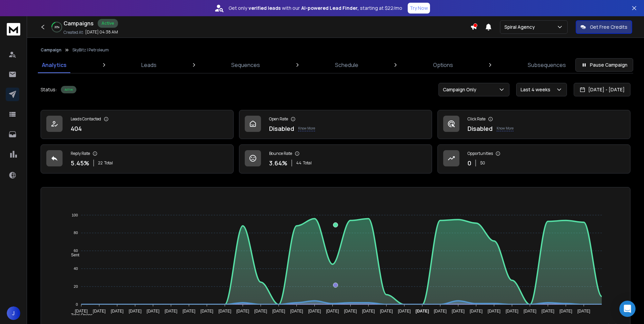  I want to click on span: 44, so click(299, 163).